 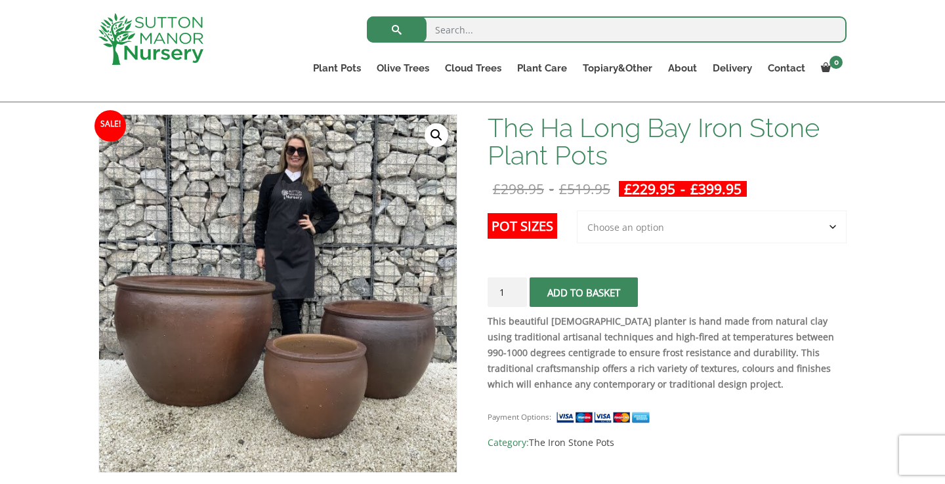 What do you see at coordinates (618, 68) in the screenshot?
I see `a: Topiary&Other` at bounding box center [618, 68].